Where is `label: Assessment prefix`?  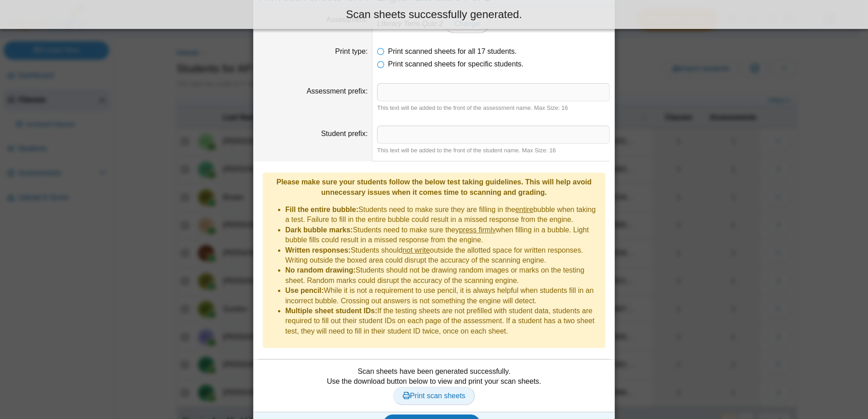
label: Assessment prefix is located at coordinates (337, 91).